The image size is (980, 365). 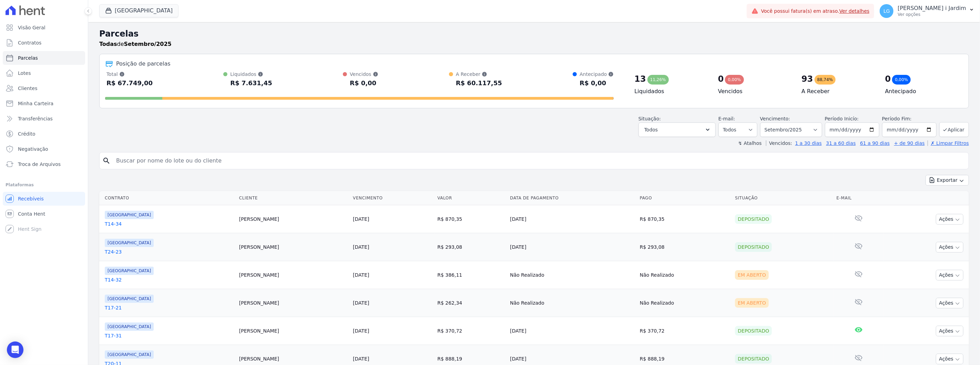 What do you see at coordinates (170, 335) in the screenshot?
I see `a: T17-31` at bounding box center [170, 335].